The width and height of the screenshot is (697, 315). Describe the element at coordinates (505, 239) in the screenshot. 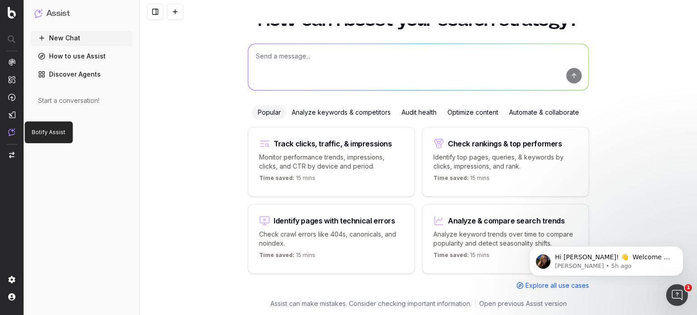

I see `p: Analyze keyword trends over time to compare popularity and detect seasonality shifts.` at that location.